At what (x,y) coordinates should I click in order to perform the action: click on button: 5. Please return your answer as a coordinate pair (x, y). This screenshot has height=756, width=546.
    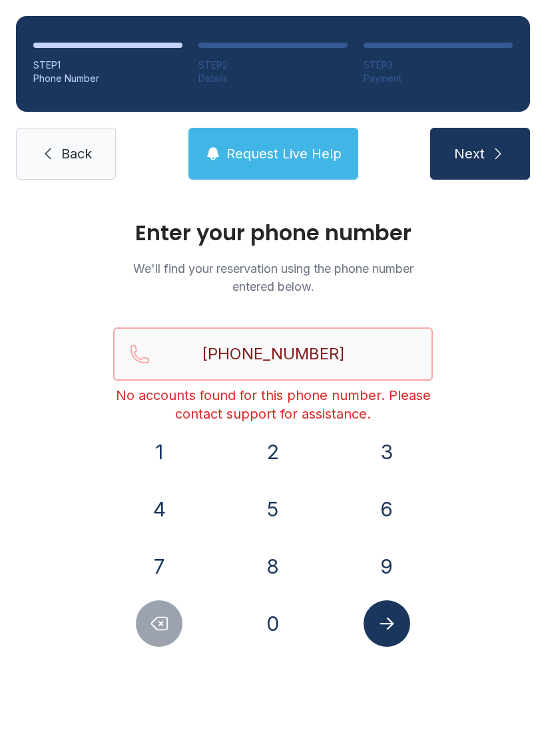
    Looking at the image, I should click on (273, 509).